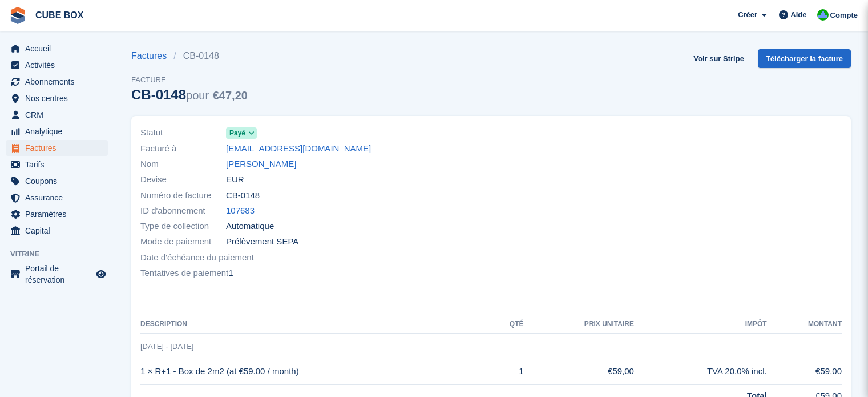 Image resolution: width=868 pixels, height=397 pixels. What do you see at coordinates (197, 257) in the screenshot?
I see `span: Date d'échéance du paiement` at bounding box center [197, 257].